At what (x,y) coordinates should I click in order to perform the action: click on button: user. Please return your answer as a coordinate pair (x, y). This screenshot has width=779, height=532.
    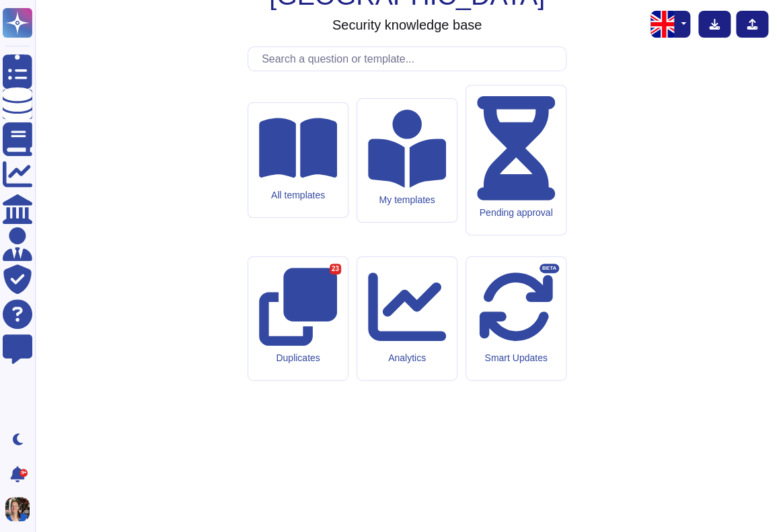
    Looking at the image, I should click on (20, 509).